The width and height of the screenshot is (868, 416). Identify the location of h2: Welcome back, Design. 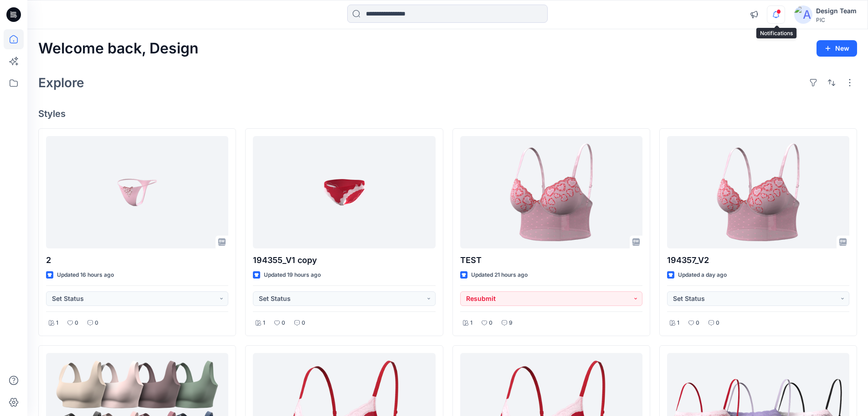
(119, 49).